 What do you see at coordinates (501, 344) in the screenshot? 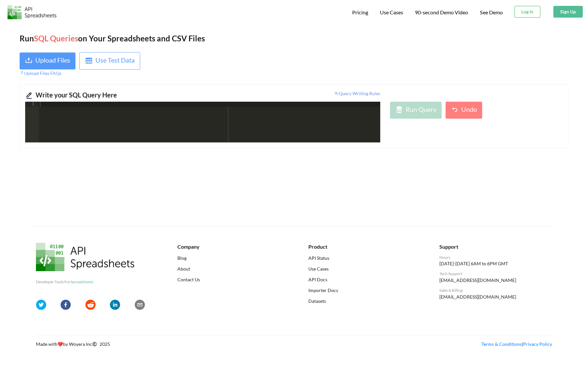
I see `a: Terms & Conditions` at bounding box center [501, 344].